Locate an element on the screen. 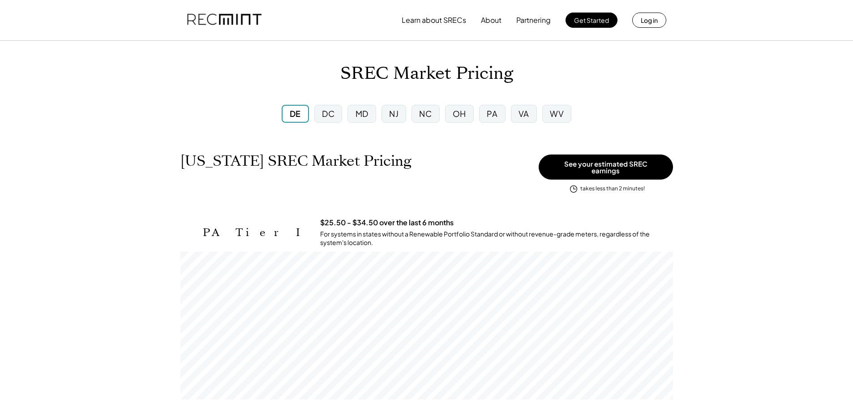 The height and width of the screenshot is (408, 853). div: OH is located at coordinates (459, 113).